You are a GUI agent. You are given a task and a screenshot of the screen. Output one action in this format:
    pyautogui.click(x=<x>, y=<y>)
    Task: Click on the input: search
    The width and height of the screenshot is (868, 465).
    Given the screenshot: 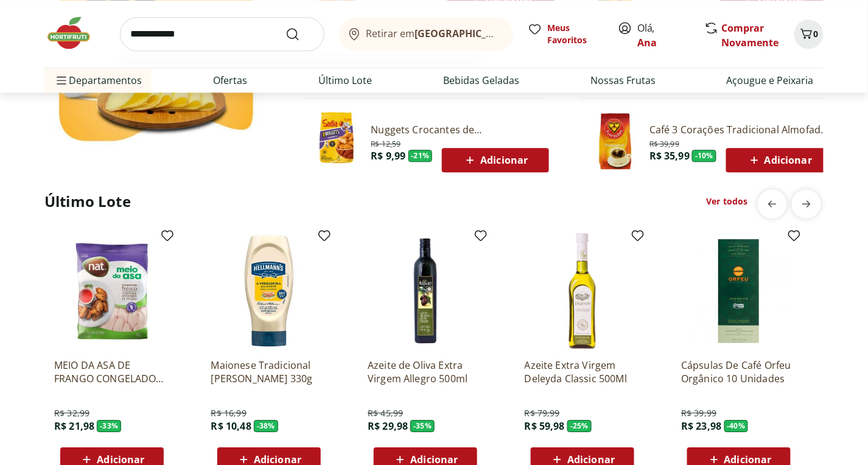 What is the action you would take?
    pyautogui.click(x=222, y=34)
    